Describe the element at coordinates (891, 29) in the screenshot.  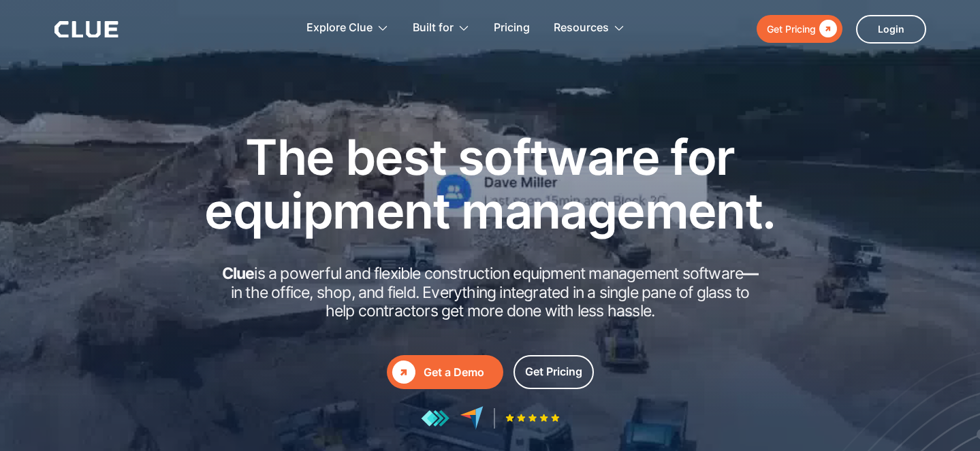
I see `a: Login` at that location.